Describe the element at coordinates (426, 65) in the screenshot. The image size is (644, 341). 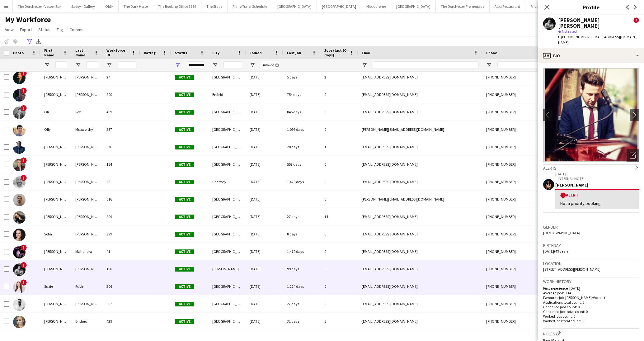
I see `input: Email Filter Input` at that location.